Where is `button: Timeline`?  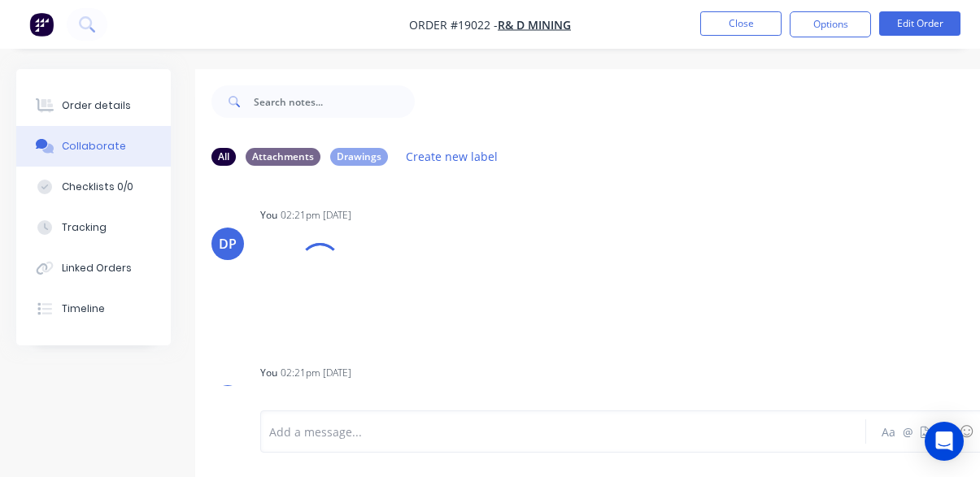 button: Timeline is located at coordinates (94, 308).